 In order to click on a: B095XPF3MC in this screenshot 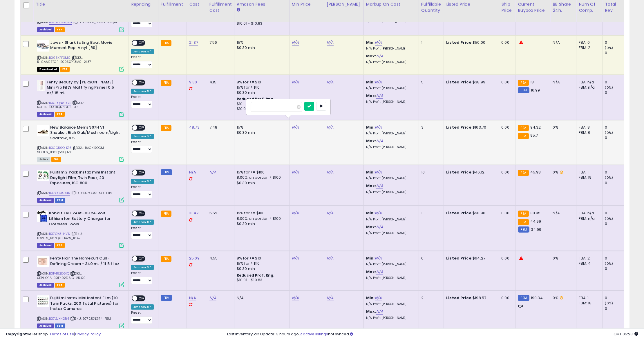, I will do `click(60, 58)`.